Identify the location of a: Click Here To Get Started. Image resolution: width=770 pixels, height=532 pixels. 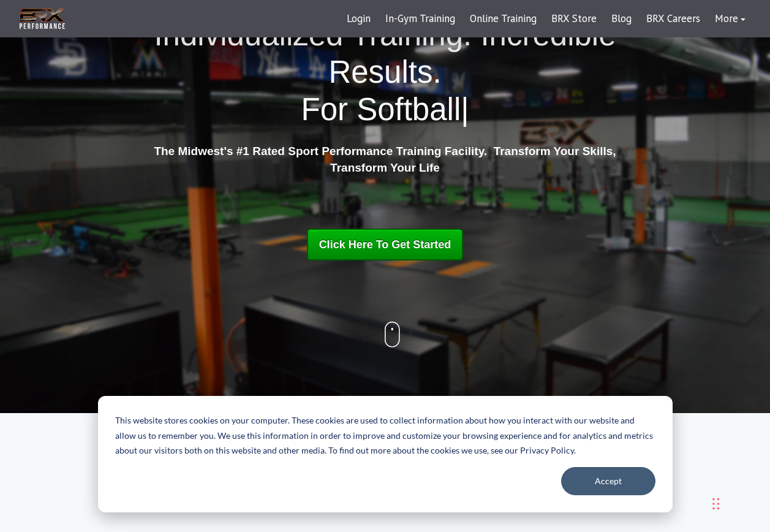
(385, 244).